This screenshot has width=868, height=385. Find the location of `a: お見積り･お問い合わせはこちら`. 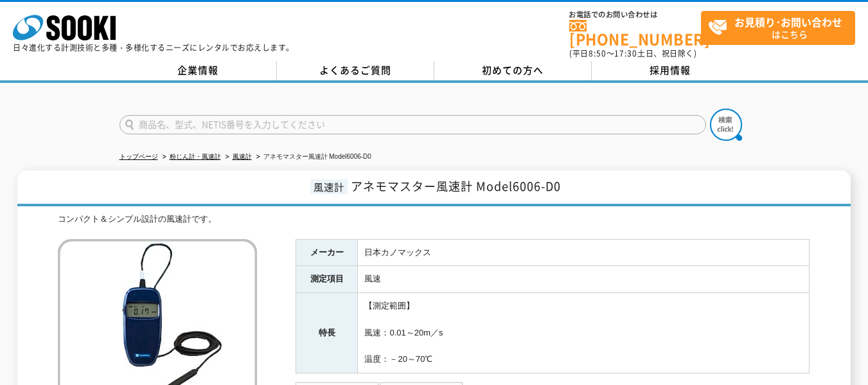

a: お見積り･お問い合わせはこちら is located at coordinates (778, 28).